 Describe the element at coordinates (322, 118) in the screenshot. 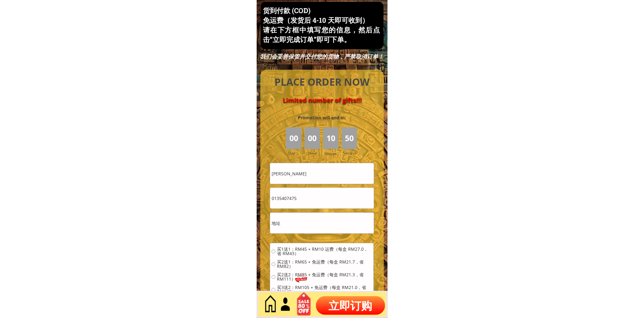

I see `h3: Promotion will end in:` at that location.